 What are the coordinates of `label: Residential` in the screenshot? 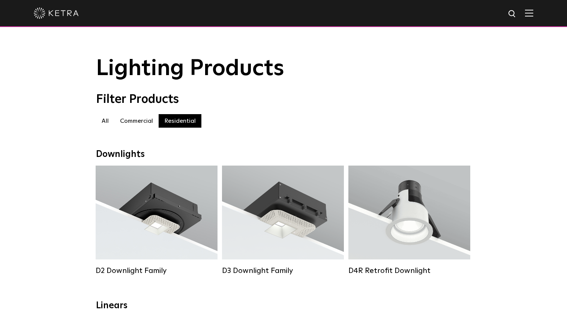 It's located at (180, 121).